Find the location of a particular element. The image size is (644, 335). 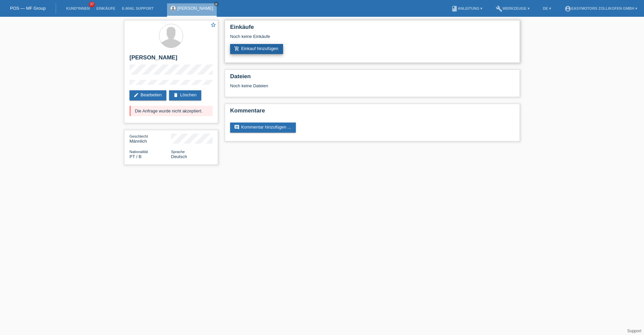

i: comment is located at coordinates (237, 127).